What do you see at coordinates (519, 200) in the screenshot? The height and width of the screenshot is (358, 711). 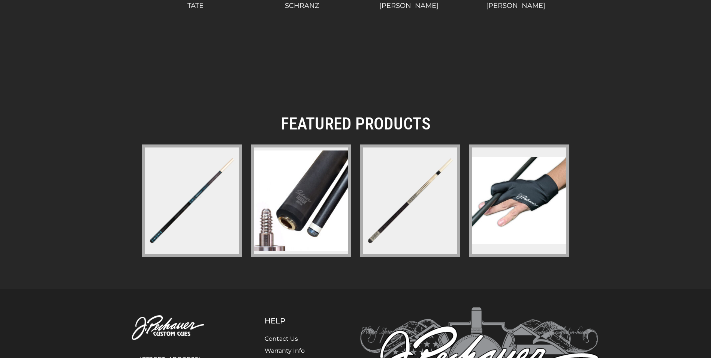 I see `img: pechauer-glove-copy` at bounding box center [519, 200].